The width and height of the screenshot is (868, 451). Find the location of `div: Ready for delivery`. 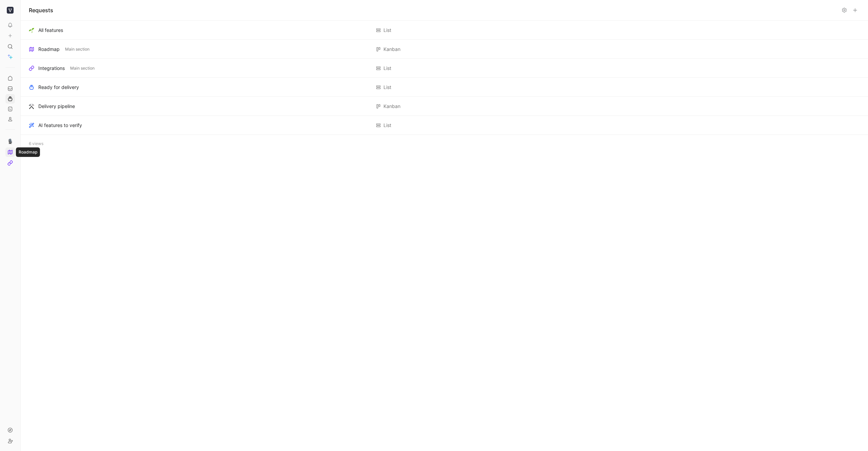

div: Ready for delivery is located at coordinates (59, 88).